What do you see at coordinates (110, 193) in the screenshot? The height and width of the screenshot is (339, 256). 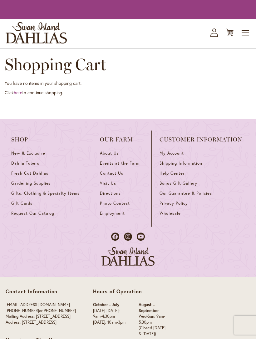 I see `span: Directions` at bounding box center [110, 193].